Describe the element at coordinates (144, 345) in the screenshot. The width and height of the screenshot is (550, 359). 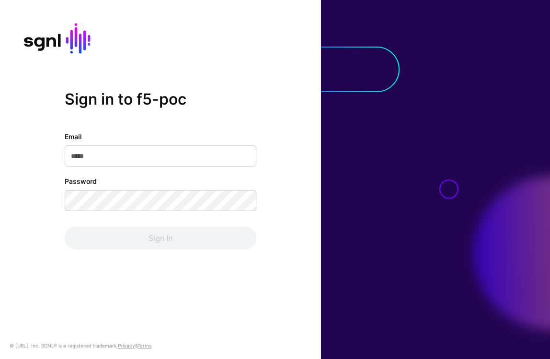
I see `a: Terms` at that location.